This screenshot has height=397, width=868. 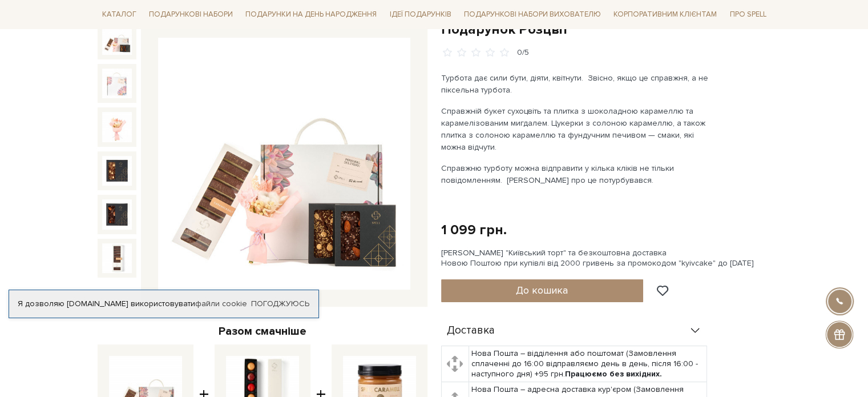 I want to click on td: Нова Пошта – відділення або поштомат (Замовлення сплаченні до 16:00 відправляємо день в день, піс..., so click(x=588, y=364).